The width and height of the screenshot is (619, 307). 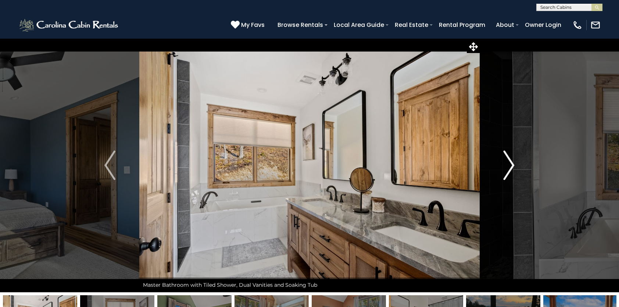 I want to click on a: My Favs, so click(x=249, y=25).